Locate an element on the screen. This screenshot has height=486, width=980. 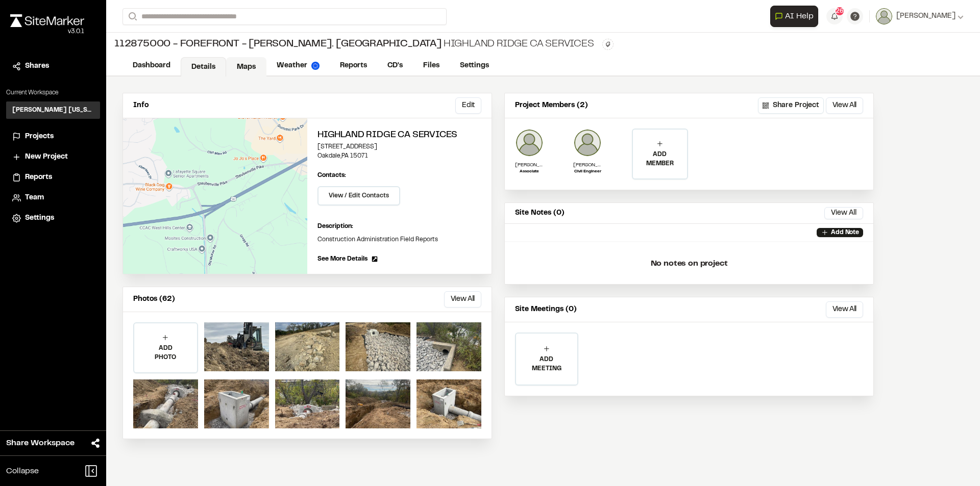
p: Photos (62) is located at coordinates (154, 299).